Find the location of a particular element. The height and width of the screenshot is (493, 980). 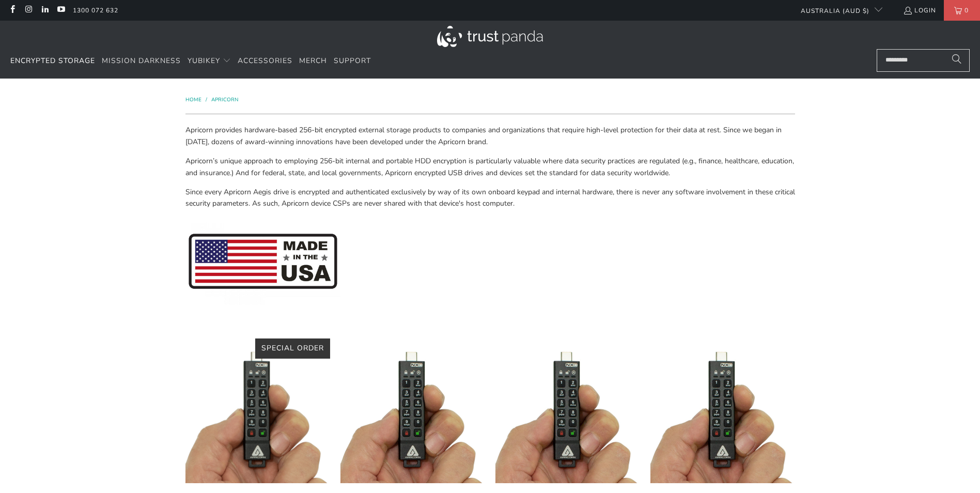

a: Mission Darkness is located at coordinates (141, 61).